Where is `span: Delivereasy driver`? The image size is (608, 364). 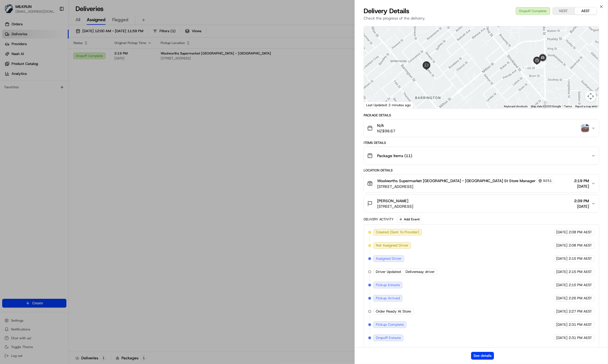
span: Delivereasy driver is located at coordinates (420, 272).